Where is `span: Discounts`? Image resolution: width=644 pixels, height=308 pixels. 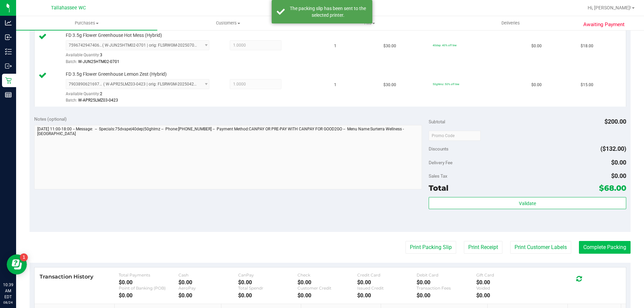 span: Discounts is located at coordinates (439, 149).